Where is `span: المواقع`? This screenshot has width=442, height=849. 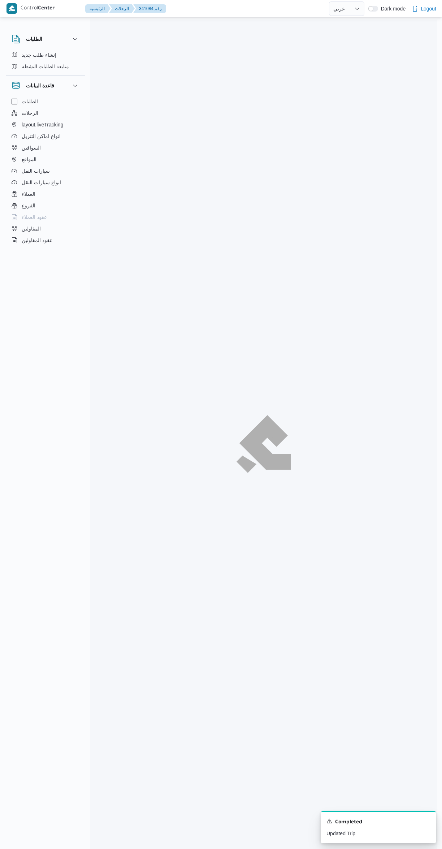 span: المواقع is located at coordinates (29, 159).